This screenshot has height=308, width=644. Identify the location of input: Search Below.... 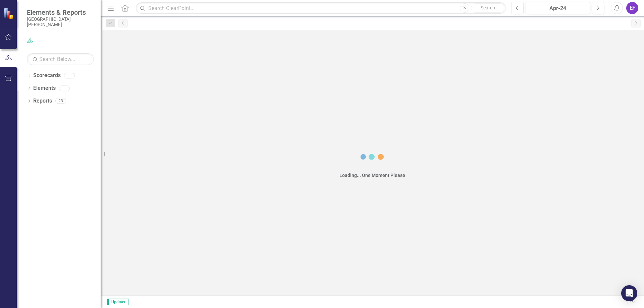
(60, 59).